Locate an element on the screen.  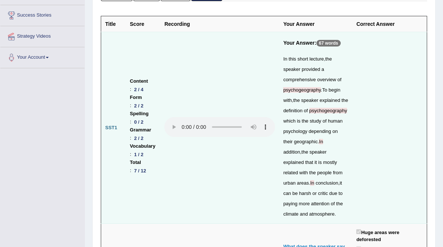
span: or is located at coordinates (315, 193).